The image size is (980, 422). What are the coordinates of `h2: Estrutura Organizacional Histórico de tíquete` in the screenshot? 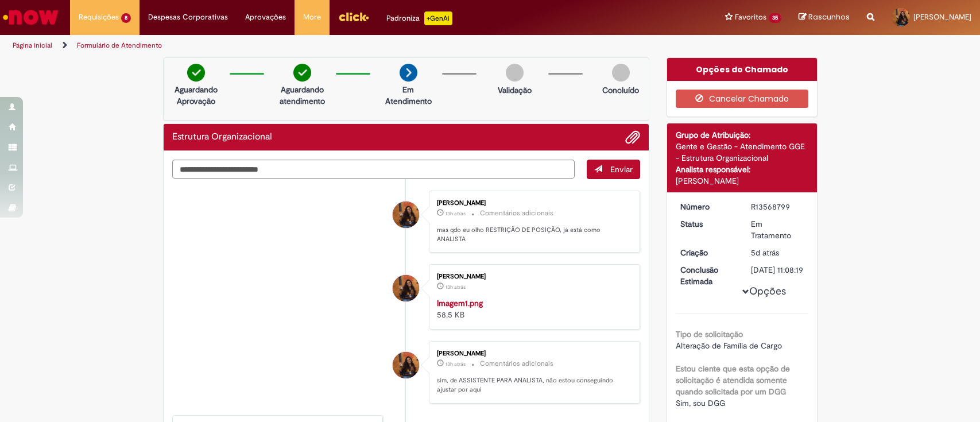 It's located at (222, 137).